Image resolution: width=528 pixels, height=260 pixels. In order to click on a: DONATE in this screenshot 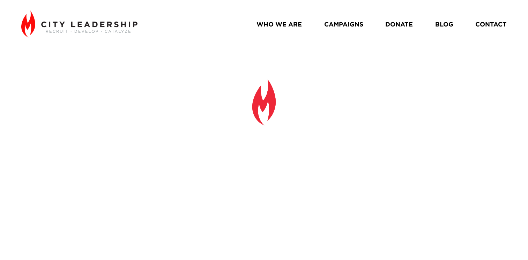, I will do `click(399, 24)`.